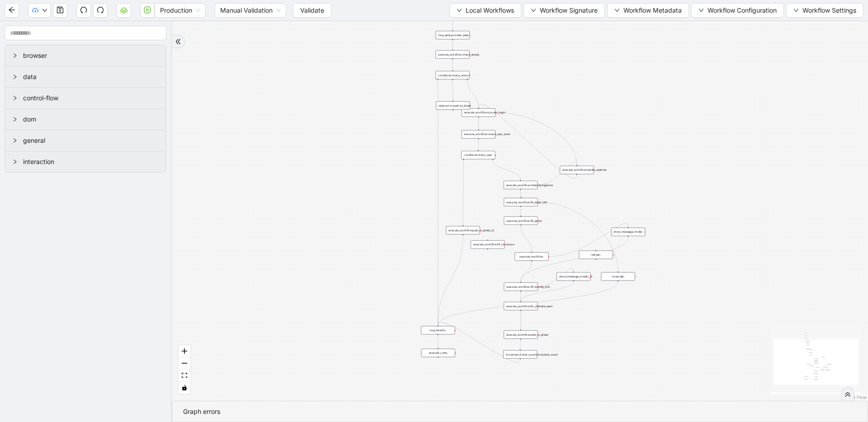  I want to click on div: refresh:plus-circle, so click(596, 255).